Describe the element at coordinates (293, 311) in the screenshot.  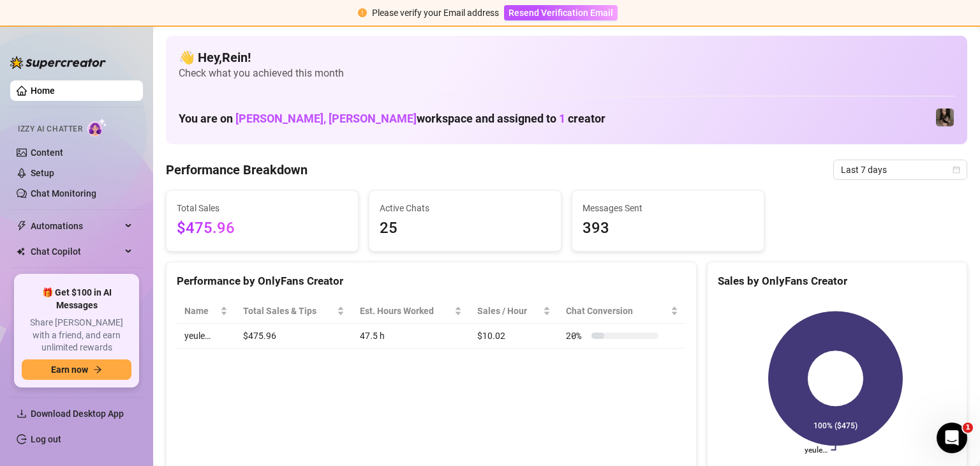
I see `th: Total Sales & Tips` at that location.